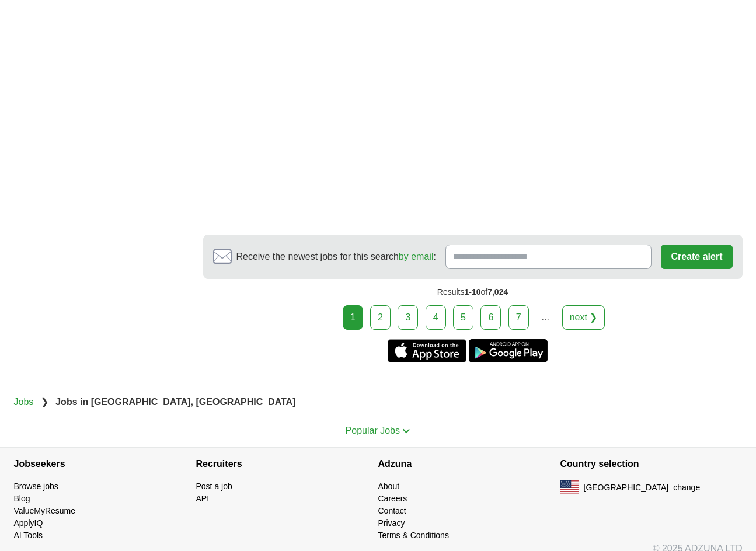 This screenshot has width=756, height=551. I want to click on img: US flag, so click(569, 487).